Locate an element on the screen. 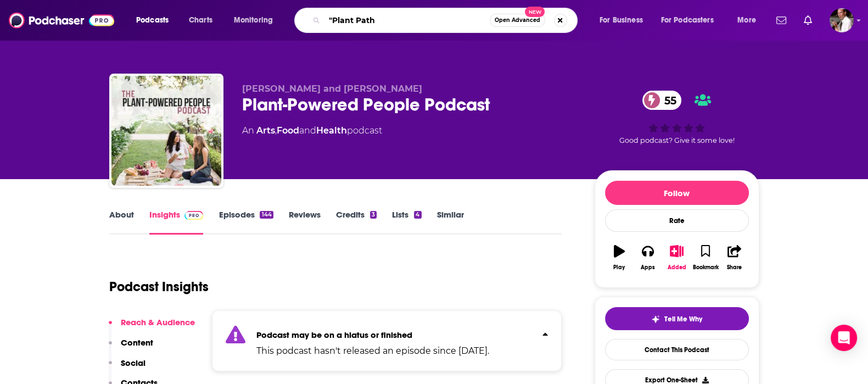  div: Added is located at coordinates (677, 267).